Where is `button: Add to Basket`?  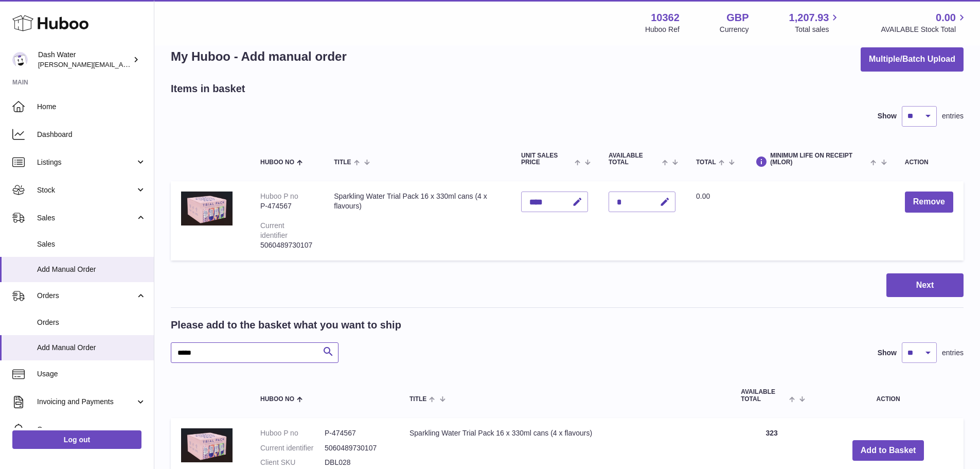 button: Add to Basket is located at coordinates (889, 450).